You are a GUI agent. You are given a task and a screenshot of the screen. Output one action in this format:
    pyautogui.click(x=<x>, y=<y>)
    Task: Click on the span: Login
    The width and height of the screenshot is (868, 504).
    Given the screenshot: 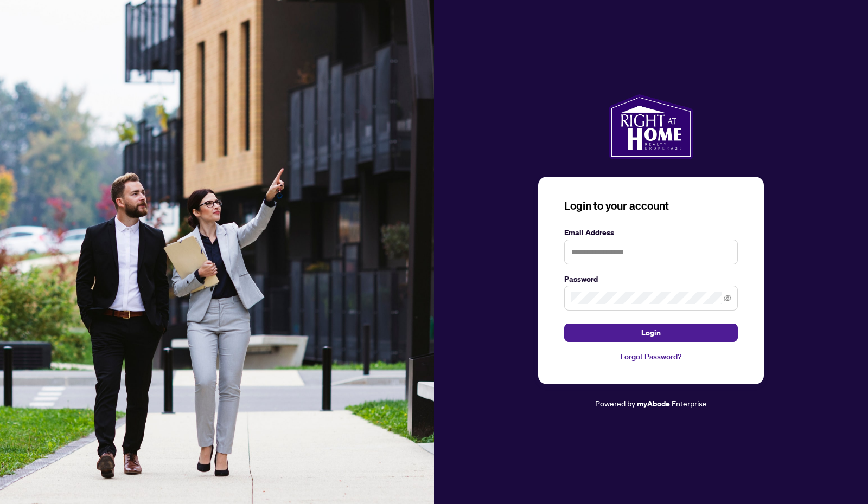 What is the action you would take?
    pyautogui.click(x=651, y=333)
    